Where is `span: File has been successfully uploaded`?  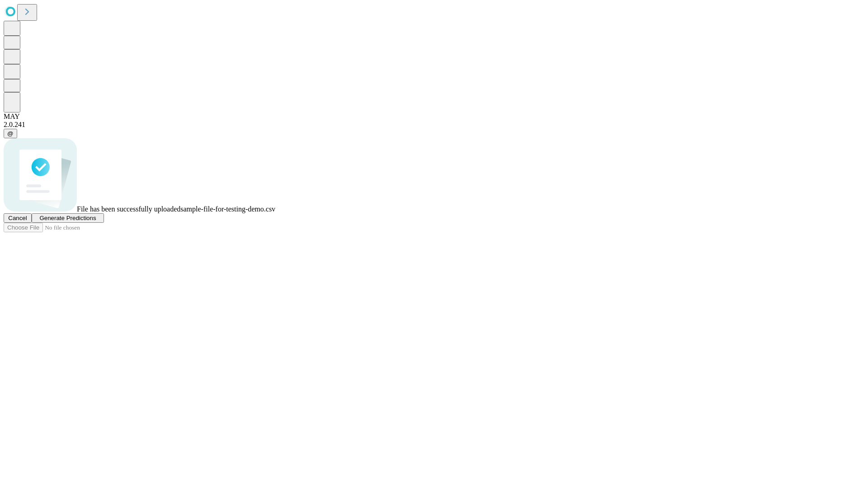
span: File has been successfully uploaded is located at coordinates (128, 209).